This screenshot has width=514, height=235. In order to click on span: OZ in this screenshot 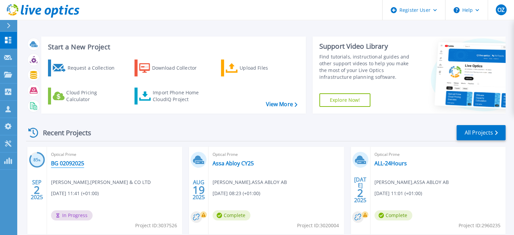, I will do `click(501, 10)`.